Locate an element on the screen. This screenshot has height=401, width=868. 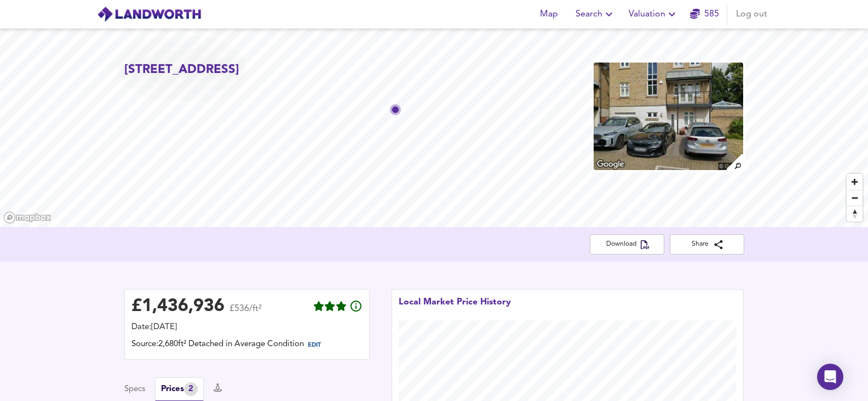
button: 585 is located at coordinates (705, 14).